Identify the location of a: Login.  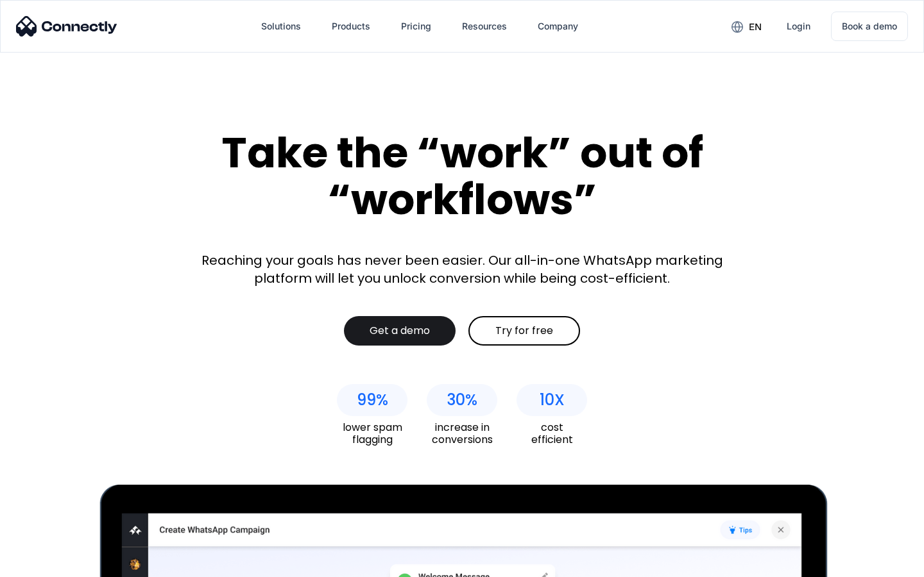
(798, 26).